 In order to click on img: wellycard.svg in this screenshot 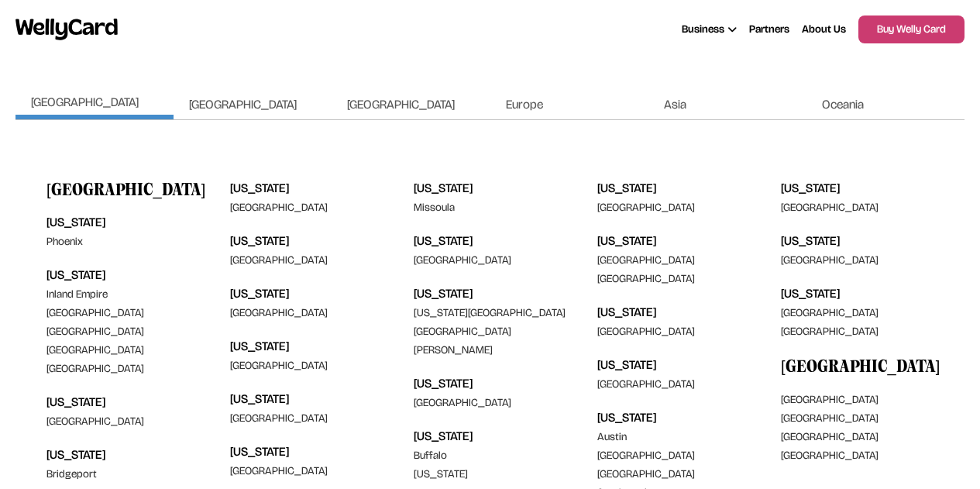, I will do `click(67, 29)`.